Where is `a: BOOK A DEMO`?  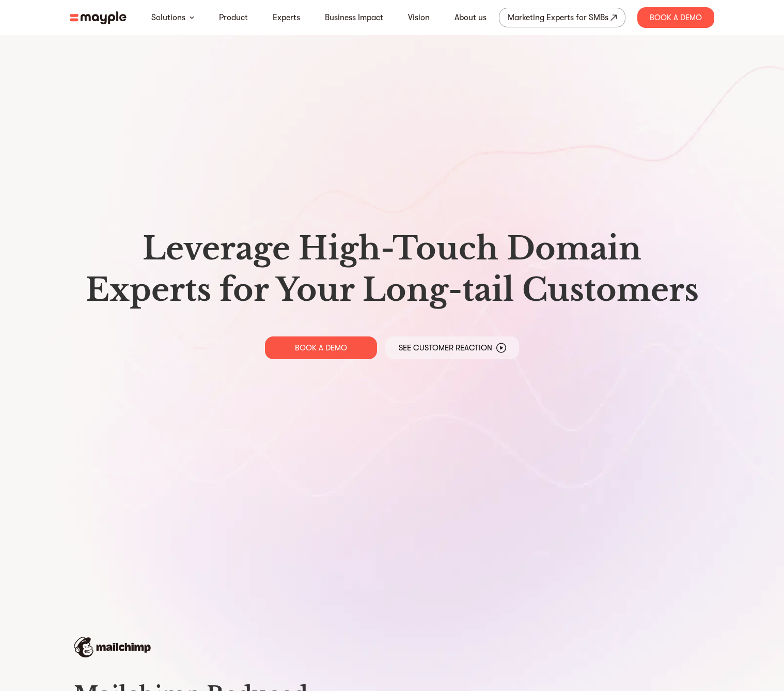 a: BOOK A DEMO is located at coordinates (321, 348).